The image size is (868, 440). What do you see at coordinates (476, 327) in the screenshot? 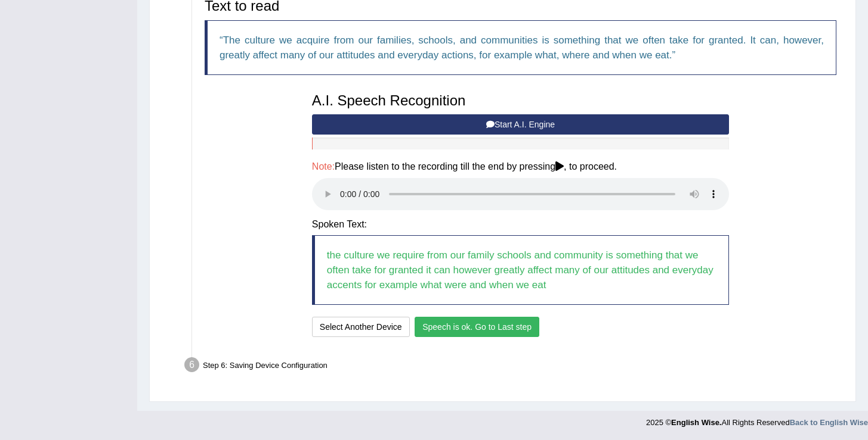
I see `button: Speech is ok. Go to Last step` at bounding box center [476, 327].